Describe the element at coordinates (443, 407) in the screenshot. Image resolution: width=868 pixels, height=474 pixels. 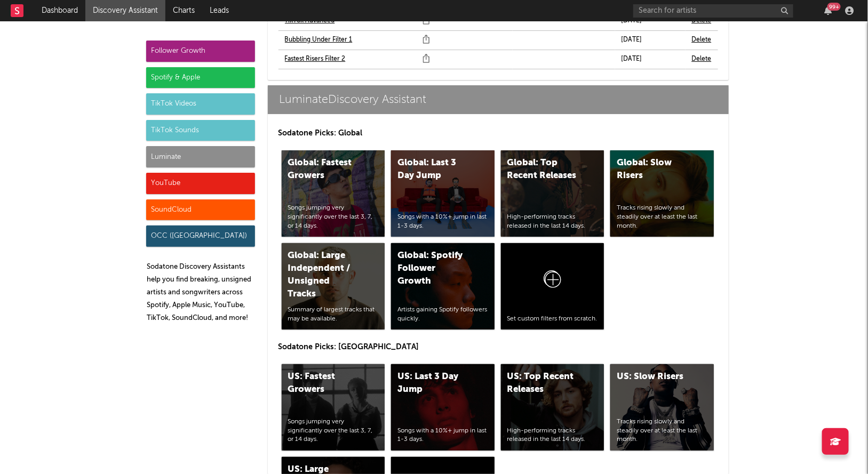
I see `a: US: Last 3 Day JumpSongs with a 10%+ jump in last 1-3 days.` at that location.